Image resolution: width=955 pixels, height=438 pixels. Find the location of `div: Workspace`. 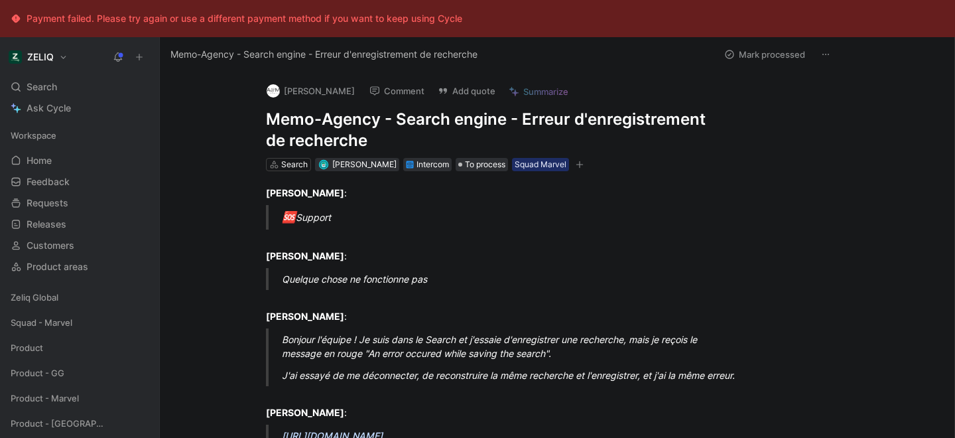

div: Workspace is located at coordinates (80, 135).